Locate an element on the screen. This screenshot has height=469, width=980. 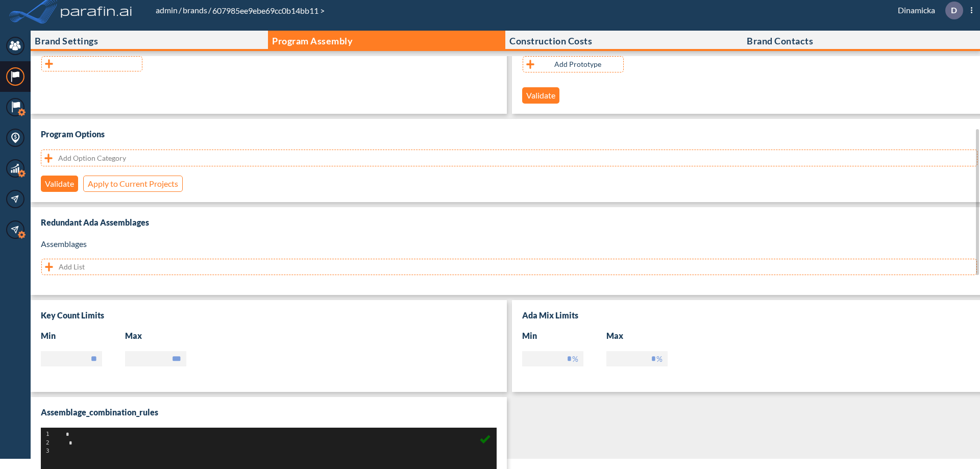
button: Apply to Current Projects is located at coordinates (133, 184).